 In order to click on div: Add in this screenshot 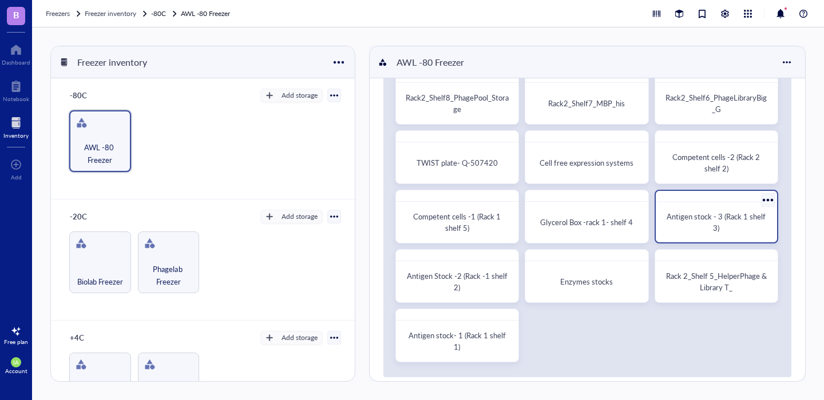, I will do `click(16, 177)`.